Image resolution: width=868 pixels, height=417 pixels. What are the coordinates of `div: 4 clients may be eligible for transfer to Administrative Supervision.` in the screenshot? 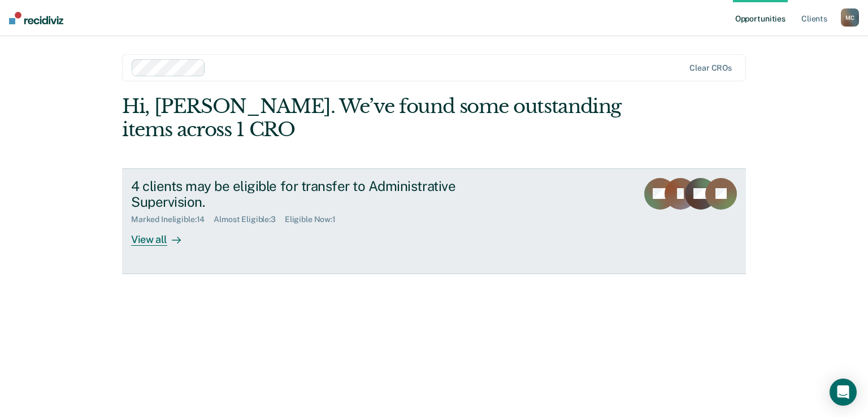 It's located at (329, 194).